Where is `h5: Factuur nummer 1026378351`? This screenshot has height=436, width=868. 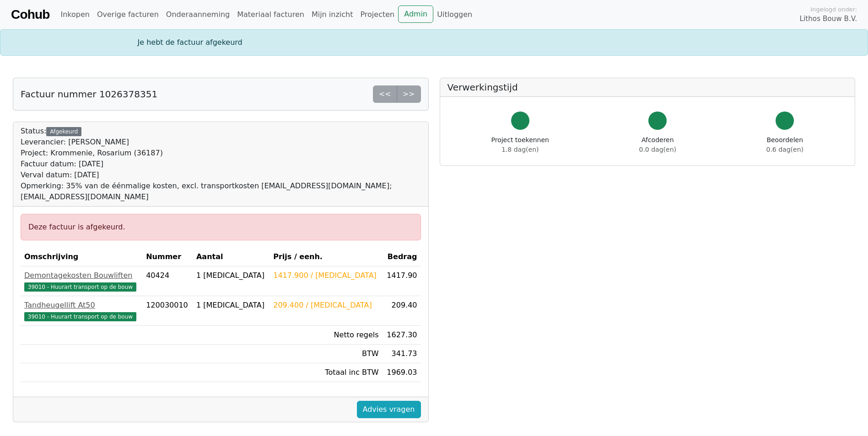 h5: Factuur nummer 1026378351 is located at coordinates (89, 94).